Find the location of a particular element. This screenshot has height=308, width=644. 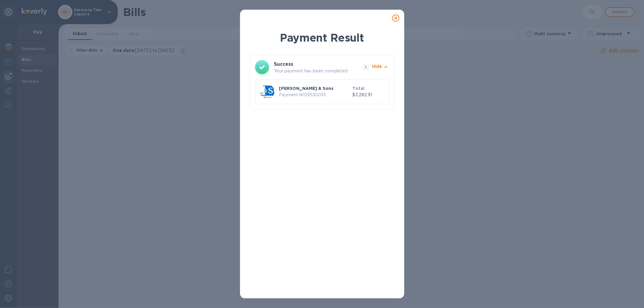

p: Payment № 03530035 is located at coordinates (315, 95).